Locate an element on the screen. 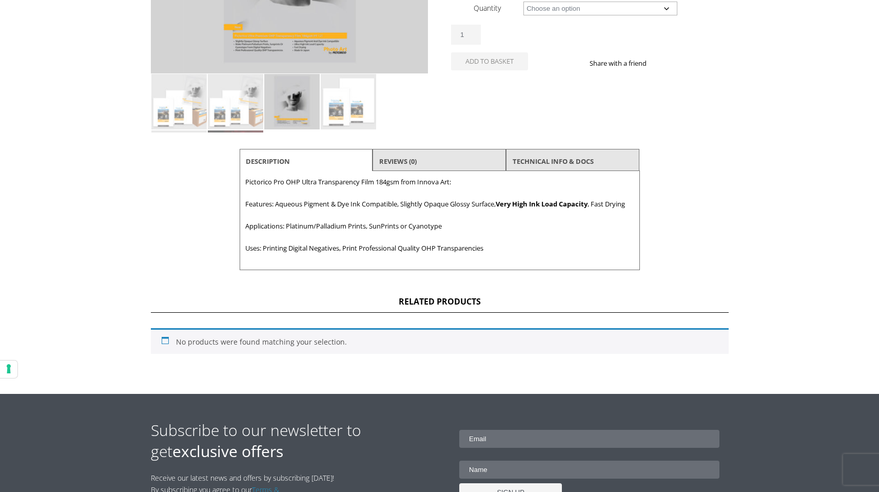 The image size is (879, 492). img: Pictorico Pro OHP Ultra Transparency Film 184gsm (IPF-121) - Image 6 is located at coordinates (236, 158).